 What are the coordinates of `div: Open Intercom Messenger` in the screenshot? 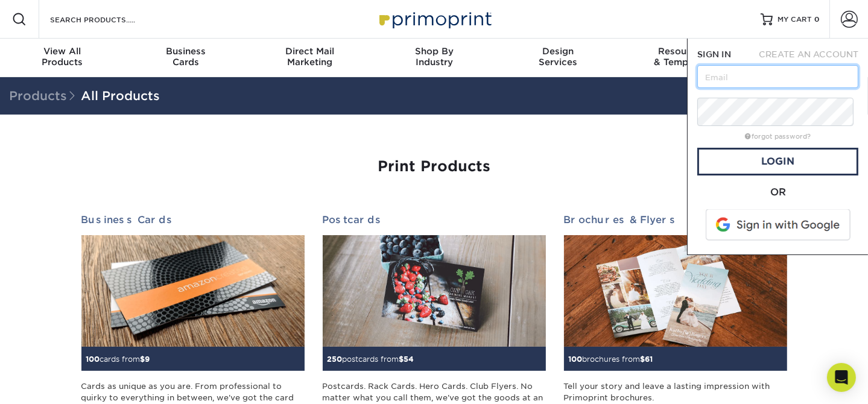 It's located at (841, 377).